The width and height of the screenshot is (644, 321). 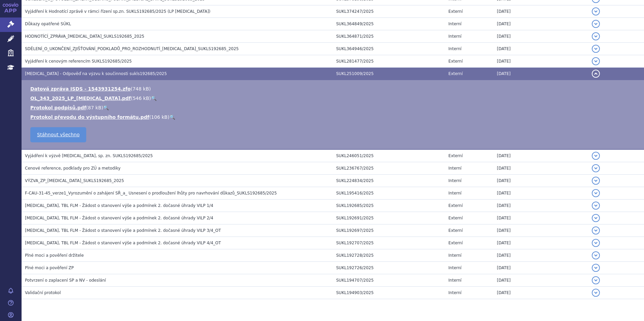 What do you see at coordinates (73, 168) in the screenshot?
I see `span: Cenové reference, podklady pro ZÚ a metodiky` at bounding box center [73, 168].